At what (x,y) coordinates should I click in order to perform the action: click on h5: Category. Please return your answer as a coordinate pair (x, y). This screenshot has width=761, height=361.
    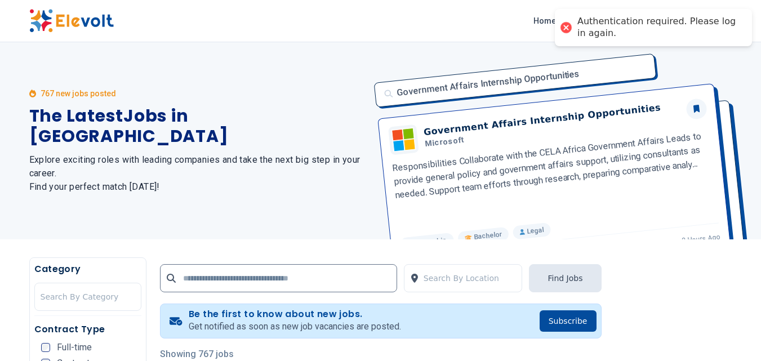
    Looking at the image, I should click on (88, 269).